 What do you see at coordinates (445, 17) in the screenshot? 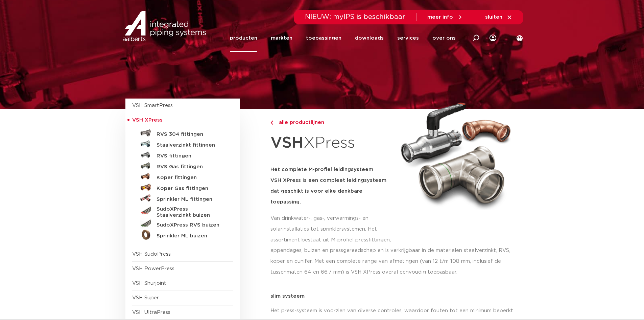
I see `a: meer info` at bounding box center [445, 17].